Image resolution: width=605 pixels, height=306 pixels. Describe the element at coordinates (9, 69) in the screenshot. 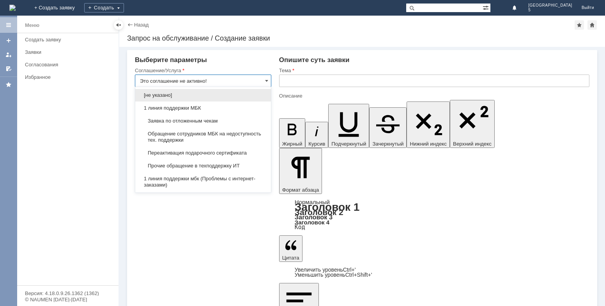

I see `a: Мои согласования` at that location.